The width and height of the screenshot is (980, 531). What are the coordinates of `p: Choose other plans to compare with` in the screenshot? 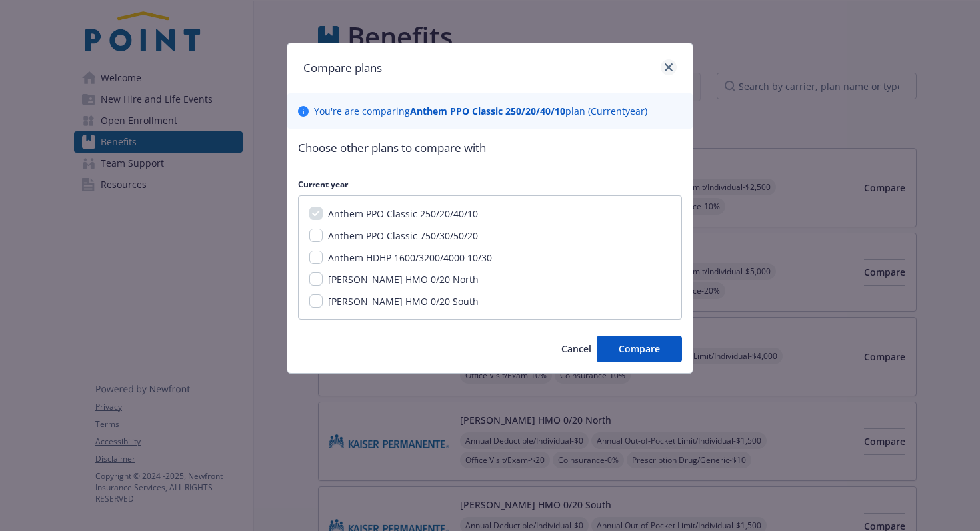 It's located at (490, 148).